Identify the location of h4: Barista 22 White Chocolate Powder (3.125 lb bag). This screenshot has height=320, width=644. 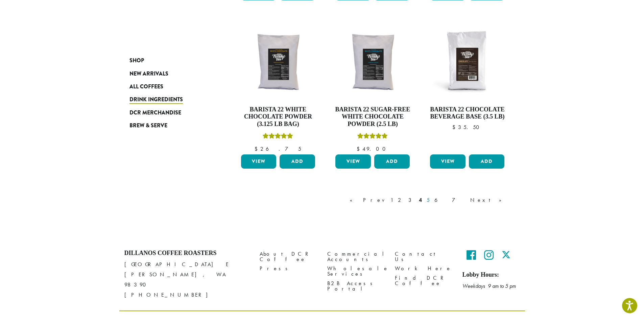
(278, 117).